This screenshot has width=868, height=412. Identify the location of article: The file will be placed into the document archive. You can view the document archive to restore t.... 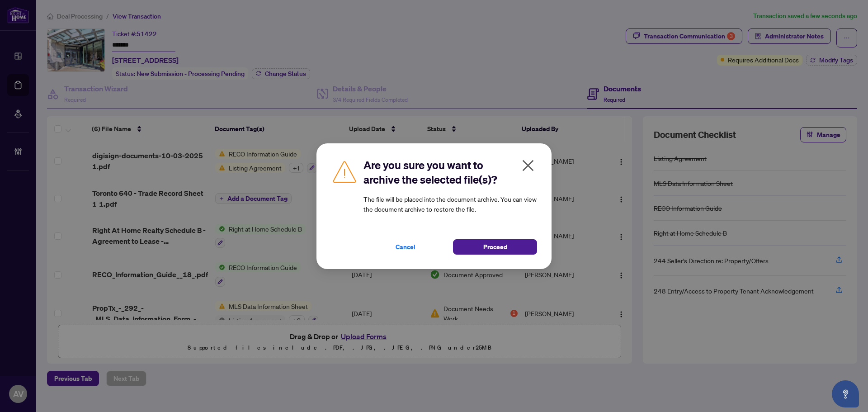
(450, 204).